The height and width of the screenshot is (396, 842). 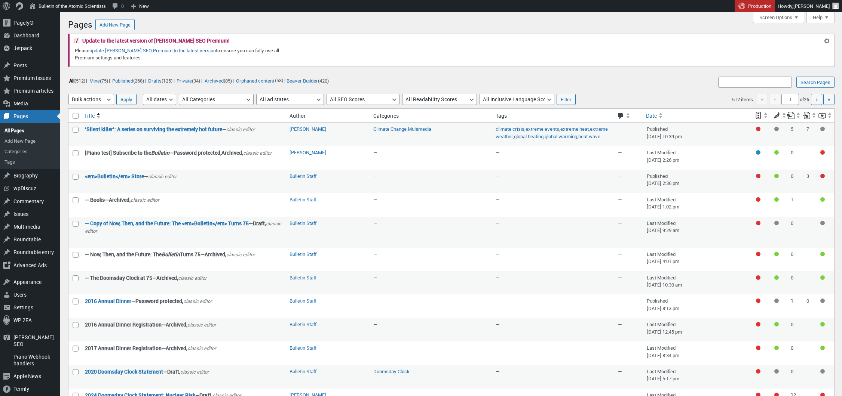 What do you see at coordinates (115, 25) in the screenshot?
I see `a: Add New Page` at bounding box center [115, 25].